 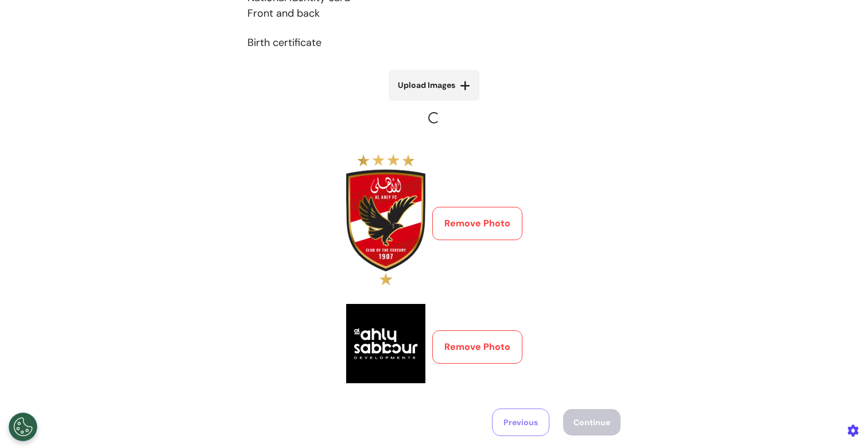 What do you see at coordinates (592, 422) in the screenshot?
I see `button: Continue` at bounding box center [592, 422].